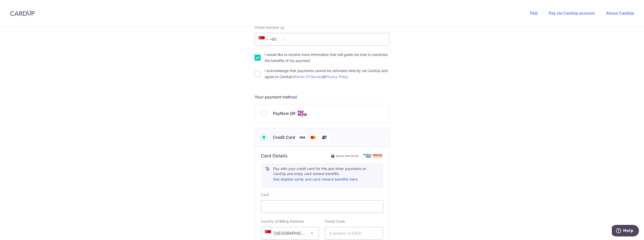  What do you see at coordinates (313, 137) in the screenshot?
I see `img: Mastercard` at bounding box center [313, 137].